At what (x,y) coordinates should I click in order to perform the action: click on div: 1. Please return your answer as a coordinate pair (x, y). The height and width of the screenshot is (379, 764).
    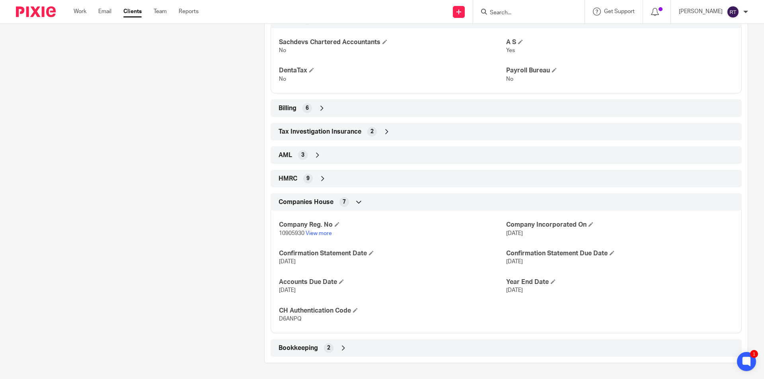
    Looking at the image, I should click on (754, 354).